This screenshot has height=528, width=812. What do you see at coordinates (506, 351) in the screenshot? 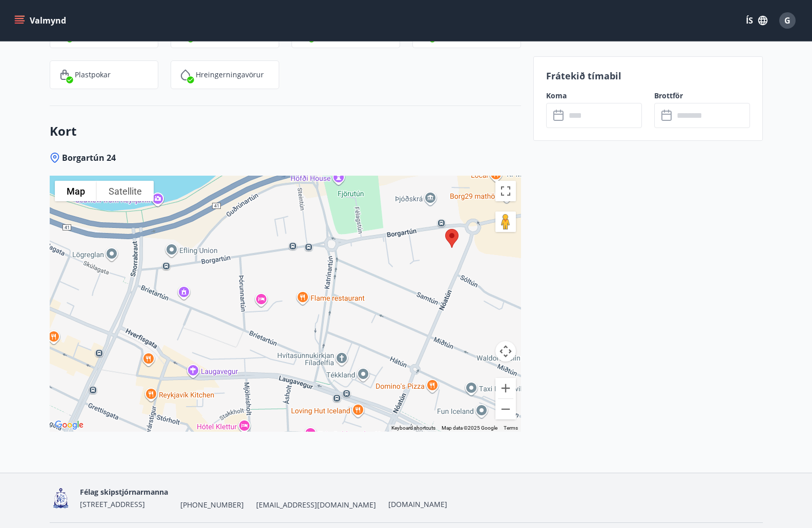
I see `button: Map camera controls` at bounding box center [506, 351].